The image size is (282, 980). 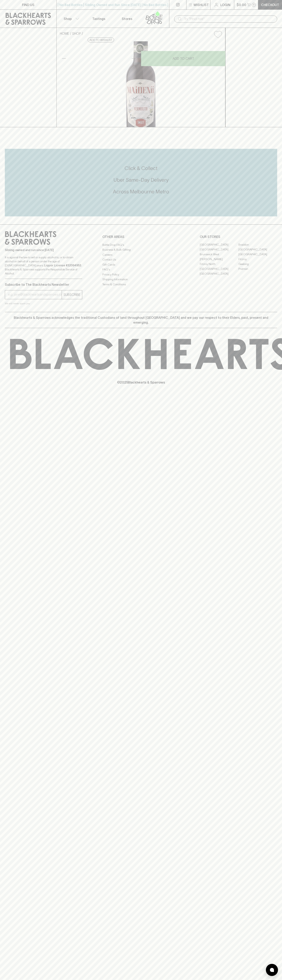 I want to click on p: OTHER AREAS, so click(x=141, y=237).